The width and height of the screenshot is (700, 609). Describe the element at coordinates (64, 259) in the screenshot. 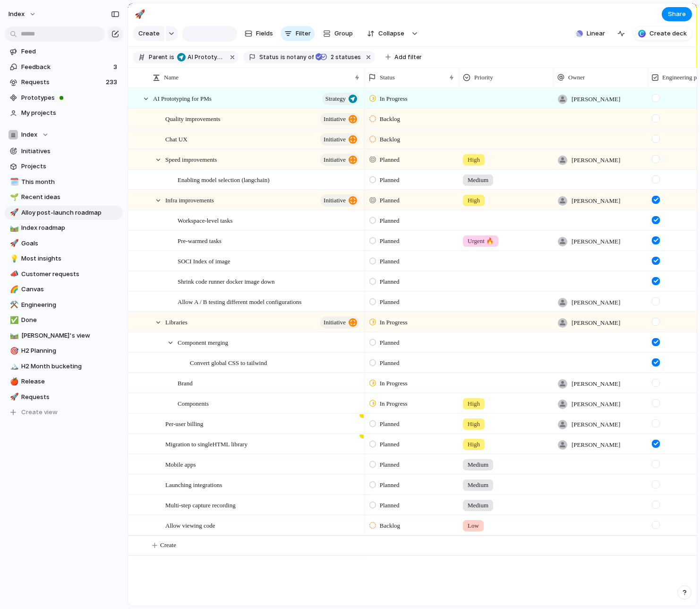

I see `a: 💡Most insights` at that location.